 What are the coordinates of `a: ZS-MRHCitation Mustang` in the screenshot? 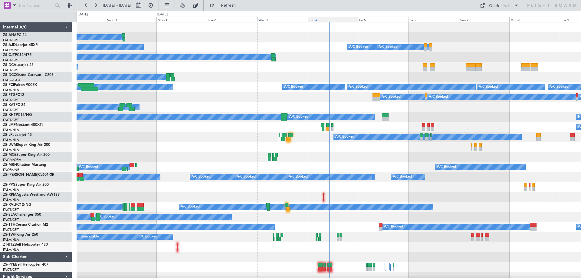 It's located at (25, 165).